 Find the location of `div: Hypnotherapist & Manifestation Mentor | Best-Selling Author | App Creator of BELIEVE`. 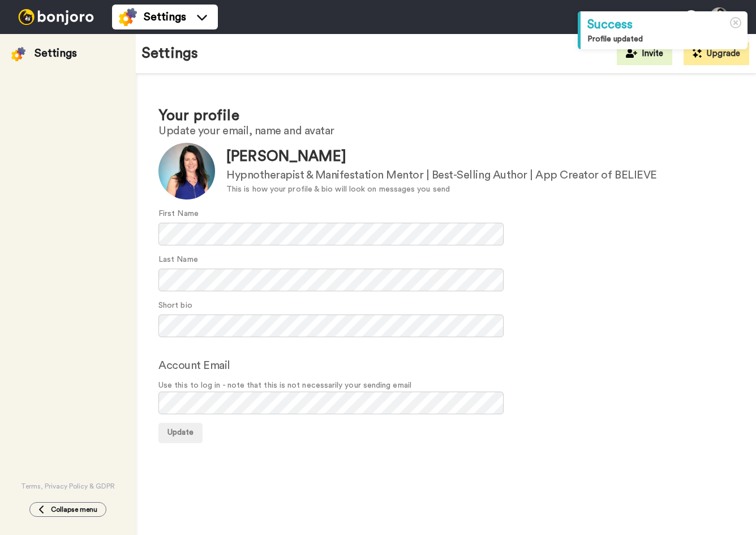

div: Hypnotherapist & Manifestation Mentor | Best-Selling Author | App Creator of BELIEVE is located at coordinates (441, 175).